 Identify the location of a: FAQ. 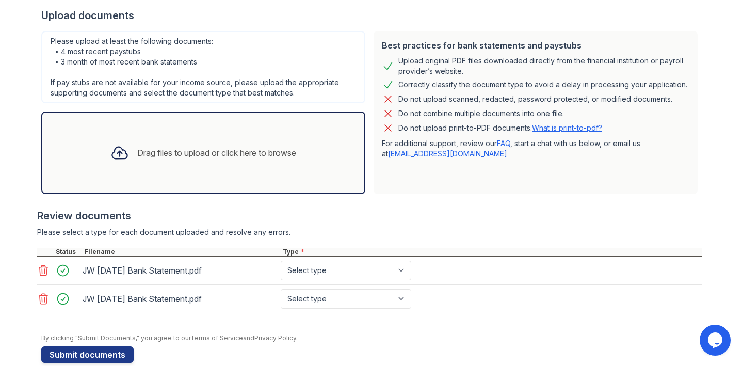
(503, 143).